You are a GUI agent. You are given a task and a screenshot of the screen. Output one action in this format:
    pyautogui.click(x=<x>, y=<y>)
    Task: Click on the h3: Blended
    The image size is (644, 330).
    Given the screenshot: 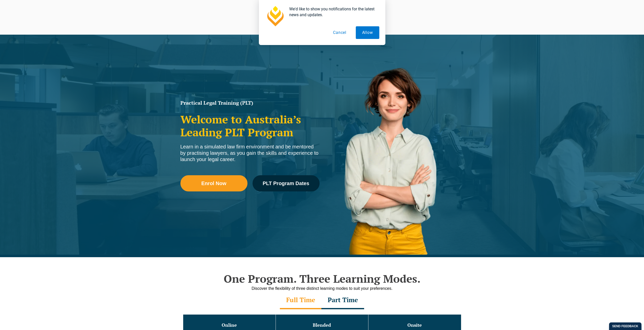 What is the action you would take?
    pyautogui.click(x=322, y=325)
    